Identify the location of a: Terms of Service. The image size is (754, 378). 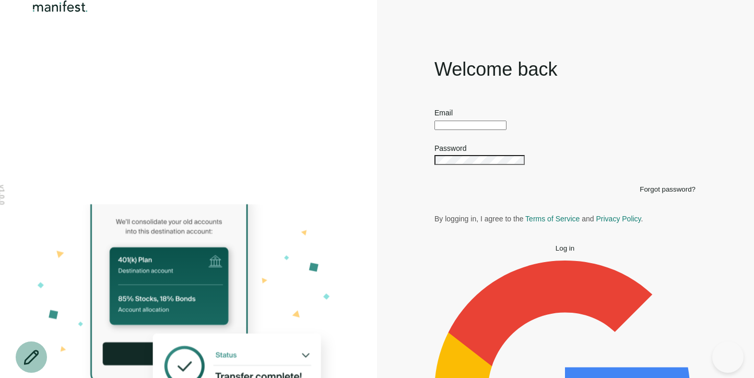
(552, 219).